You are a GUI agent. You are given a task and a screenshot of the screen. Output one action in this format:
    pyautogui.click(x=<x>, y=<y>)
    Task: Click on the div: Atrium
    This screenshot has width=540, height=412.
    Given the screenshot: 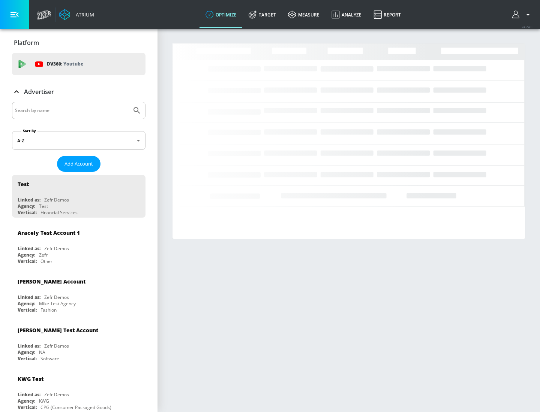 What is the action you would take?
    pyautogui.click(x=83, y=15)
    